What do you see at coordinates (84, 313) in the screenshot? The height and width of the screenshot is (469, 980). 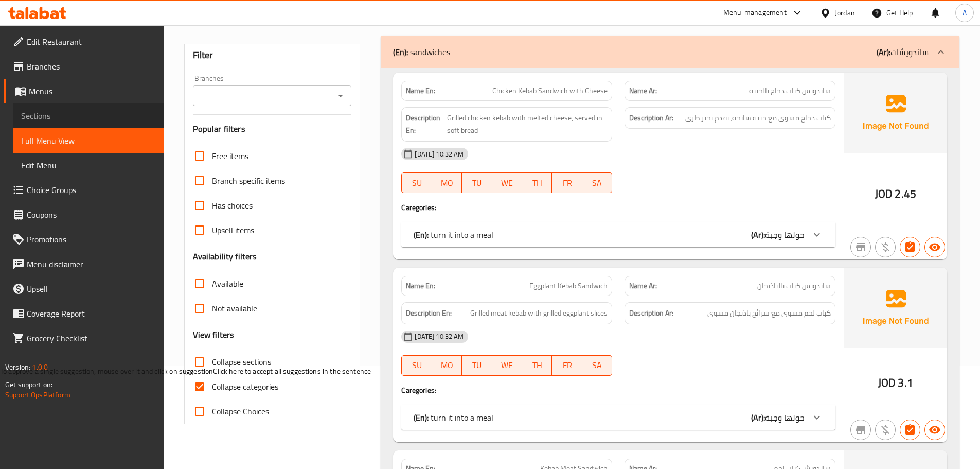 I see `a: Coverage Report` at bounding box center [84, 313].